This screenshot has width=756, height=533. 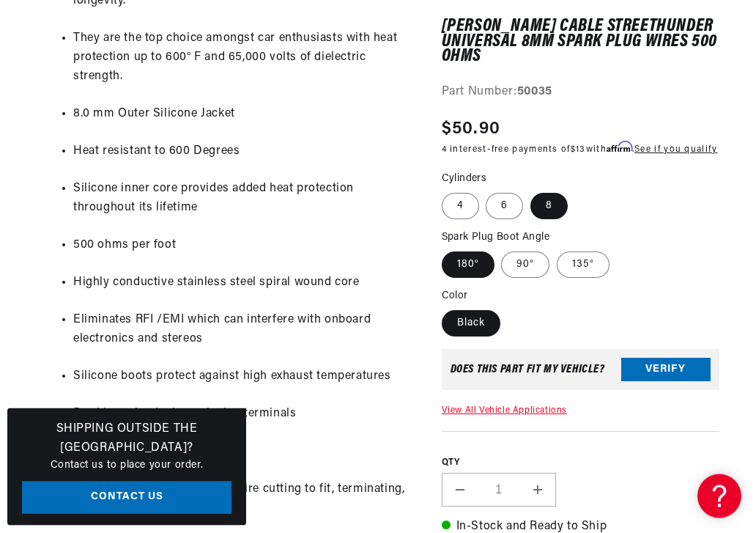 What do you see at coordinates (239, 161) in the screenshot?
I see `li: Heat resistant to 600 Degrees` at bounding box center [239, 161].